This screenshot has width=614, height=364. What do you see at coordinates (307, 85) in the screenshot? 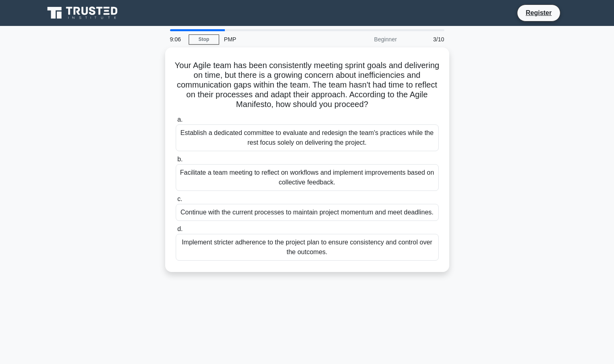
I see `h5: Your Agile team has been consistently meeting sprint goals and delivering on time, but there is a...` at bounding box center [307, 85].